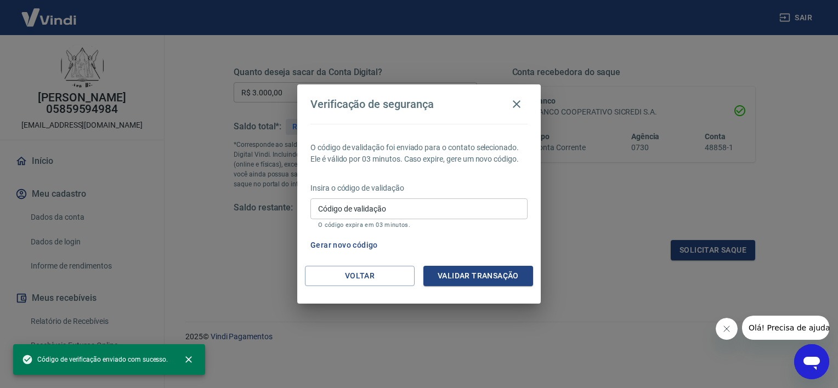  I want to click on button: Validar transação, so click(478, 276).